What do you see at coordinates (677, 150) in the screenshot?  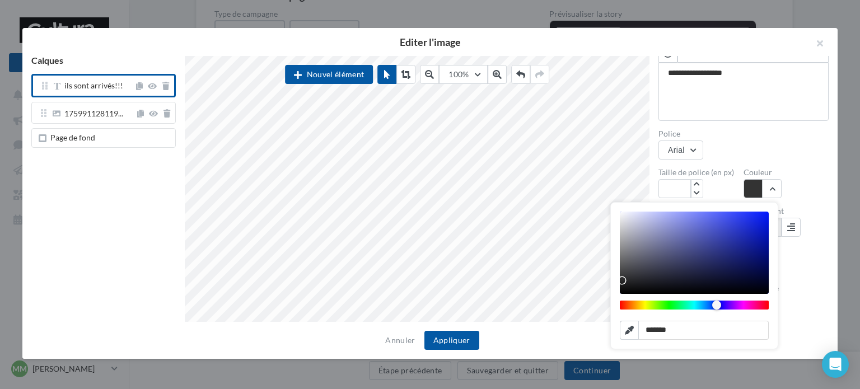 I see `div: Arial` at bounding box center [677, 150].